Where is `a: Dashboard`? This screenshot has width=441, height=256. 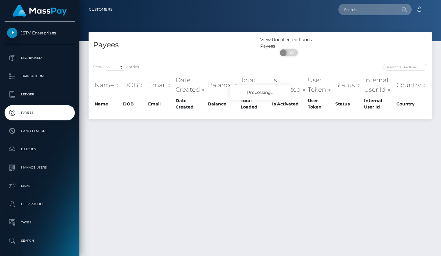 a: Dashboard is located at coordinates (40, 58).